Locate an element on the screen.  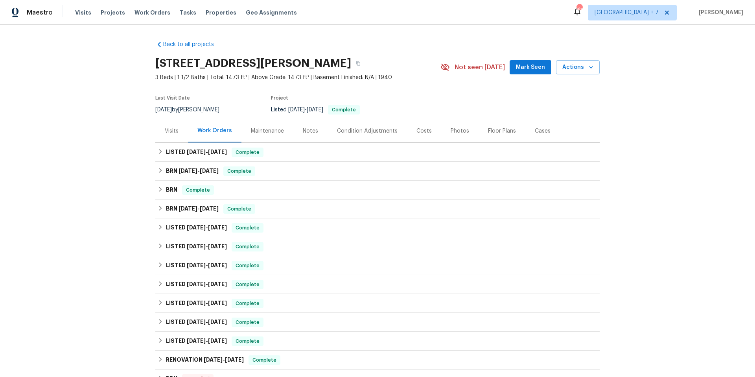
span: Project is located at coordinates (280, 98).